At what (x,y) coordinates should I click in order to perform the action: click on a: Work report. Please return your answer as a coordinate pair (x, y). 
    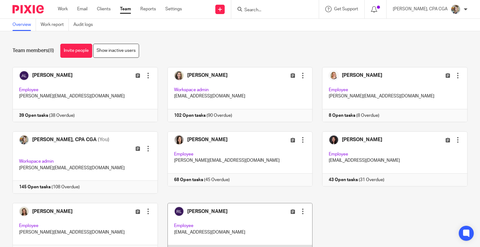
    Looking at the image, I should click on (55, 25).